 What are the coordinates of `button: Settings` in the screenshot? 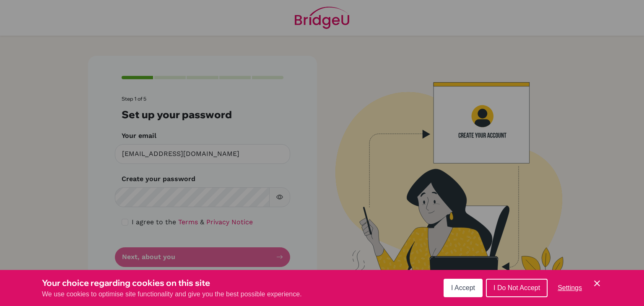 It's located at (570, 288).